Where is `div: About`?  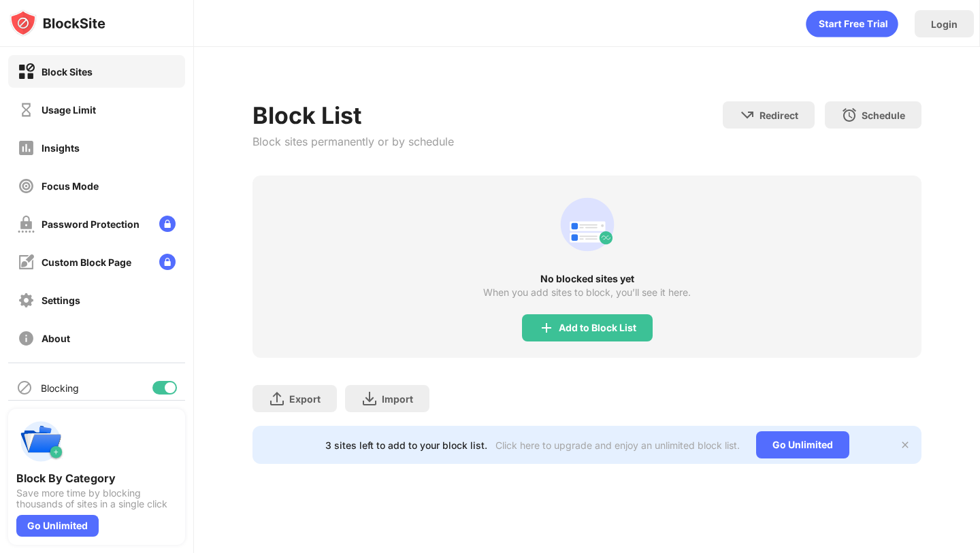
div: About is located at coordinates (56, 338).